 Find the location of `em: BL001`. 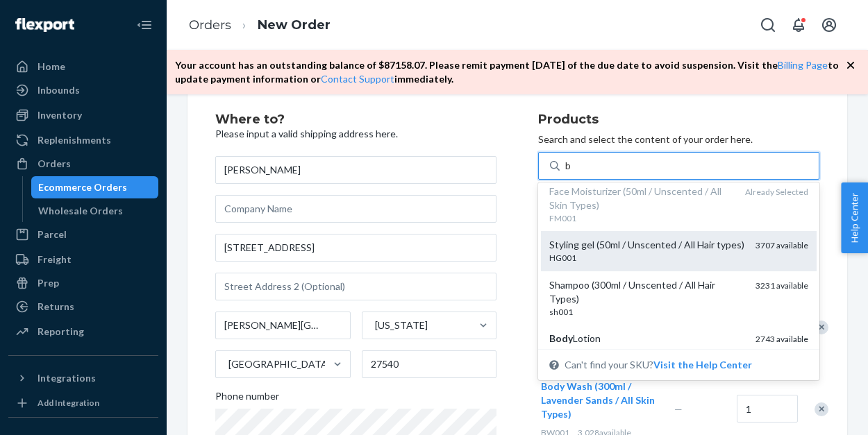

em: BL001 is located at coordinates (561, 352).